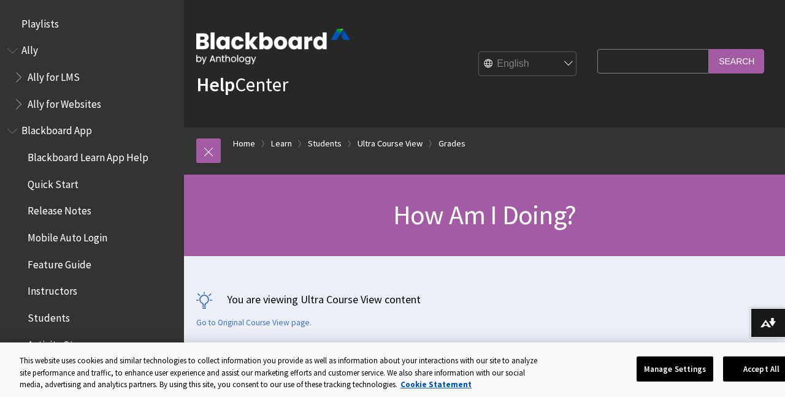 This screenshot has width=785, height=397. I want to click on input: Search, so click(736, 61).